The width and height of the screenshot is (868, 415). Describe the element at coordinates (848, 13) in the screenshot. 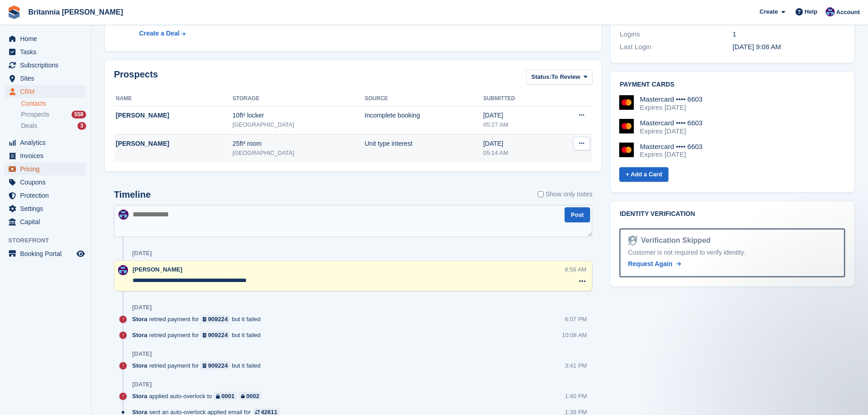

I see `span: Account` at that location.